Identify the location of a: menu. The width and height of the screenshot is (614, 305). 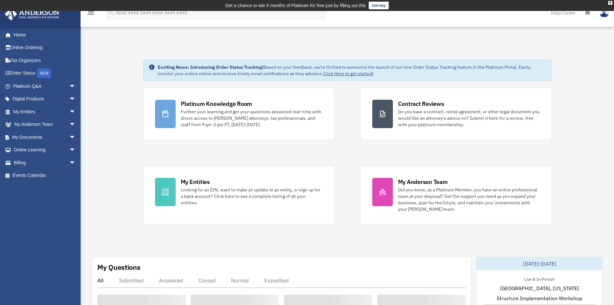
(91, 14).